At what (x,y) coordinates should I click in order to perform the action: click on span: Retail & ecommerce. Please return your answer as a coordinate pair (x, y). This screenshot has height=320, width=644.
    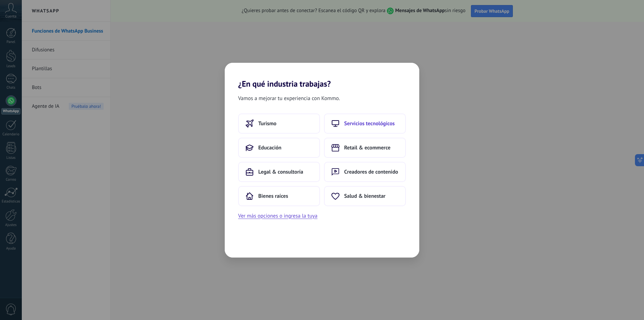
    Looking at the image, I should click on (367, 148).